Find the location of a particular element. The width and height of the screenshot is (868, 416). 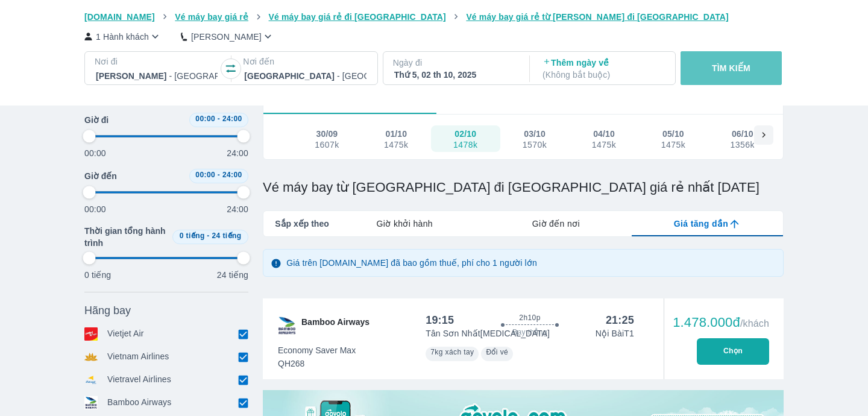

div: 05/10 is located at coordinates (674, 134).